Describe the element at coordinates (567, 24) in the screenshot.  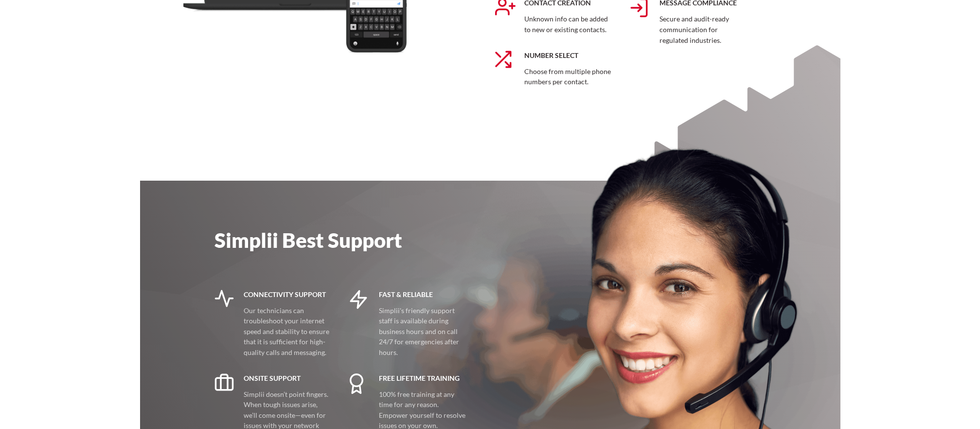
I see `p: Unknown info can be added to new or existing contacts.` at that location.